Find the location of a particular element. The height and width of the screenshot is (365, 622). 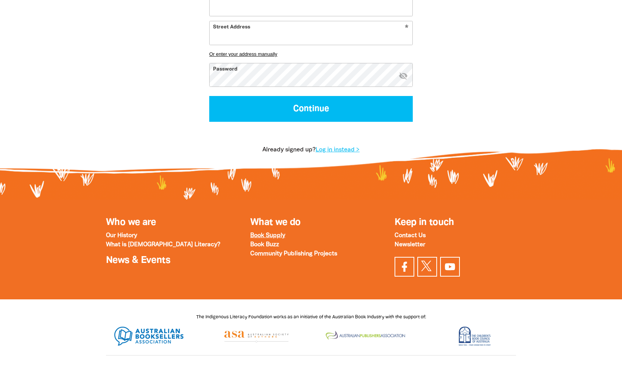

a: Community Publishing Projects is located at coordinates (293, 254).